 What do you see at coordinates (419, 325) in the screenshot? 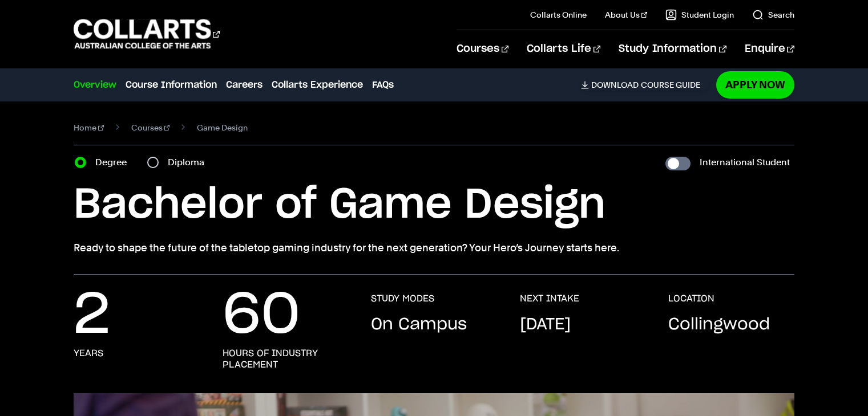
I see `p: On Campus` at bounding box center [419, 325].